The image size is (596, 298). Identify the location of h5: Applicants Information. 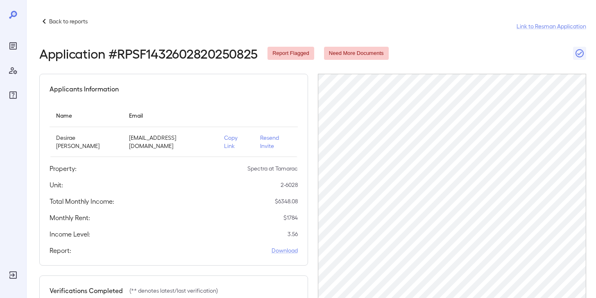
(84, 89).